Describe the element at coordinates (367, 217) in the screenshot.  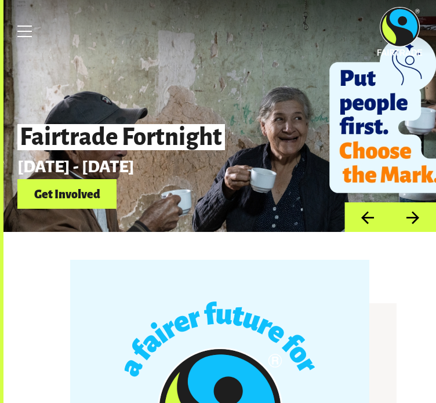
I see `button: Previous` at that location.